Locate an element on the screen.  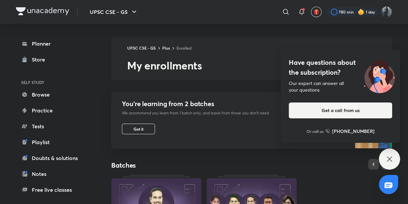
a: Company Logo is located at coordinates (42, 12).